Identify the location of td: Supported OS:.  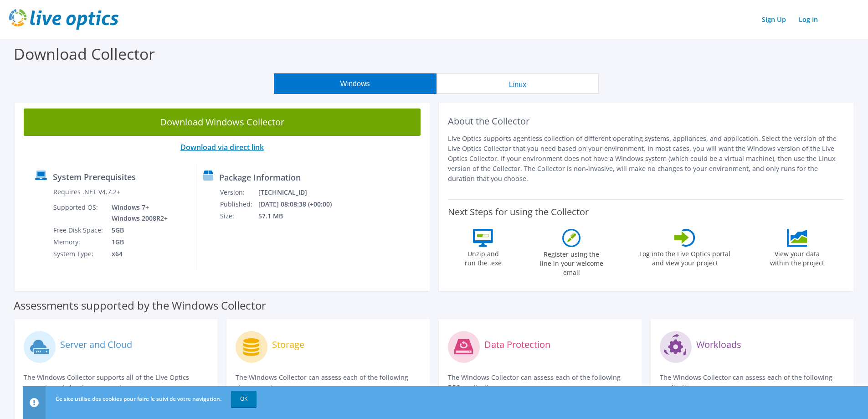
(79, 213).